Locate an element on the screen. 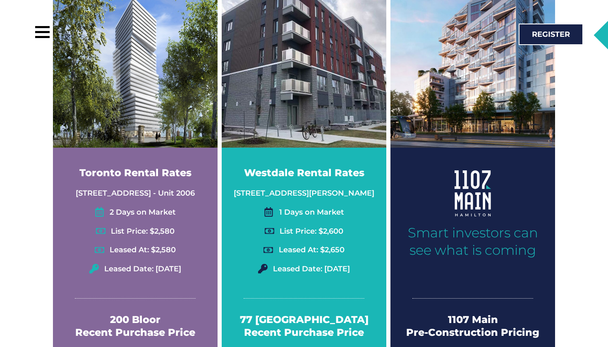 The width and height of the screenshot is (608, 347). span: Register is located at coordinates (551, 34).